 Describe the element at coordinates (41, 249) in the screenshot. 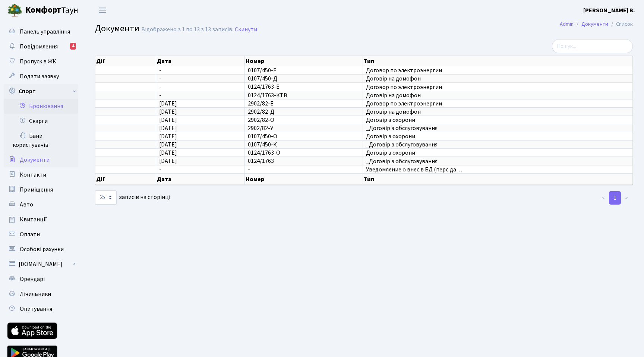

I see `a: Особові рахунки` at that location.